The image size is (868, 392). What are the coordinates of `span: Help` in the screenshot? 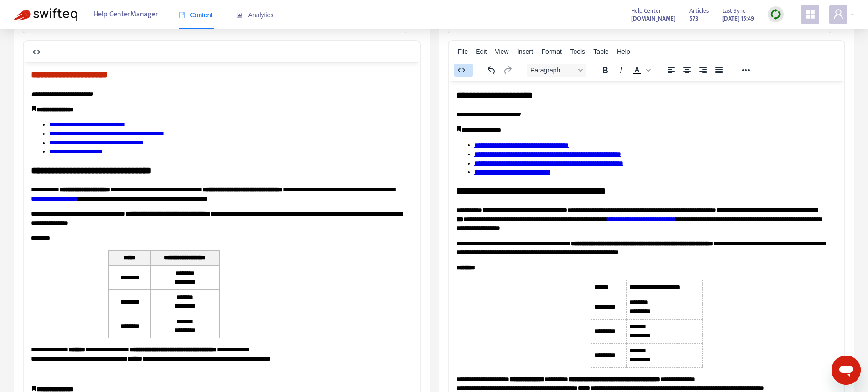 It's located at (624, 51).